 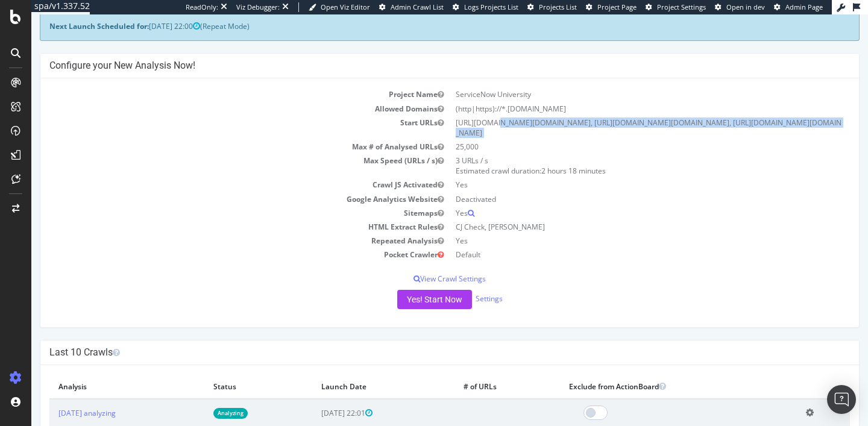 I want to click on td: 25,000, so click(x=618, y=132).